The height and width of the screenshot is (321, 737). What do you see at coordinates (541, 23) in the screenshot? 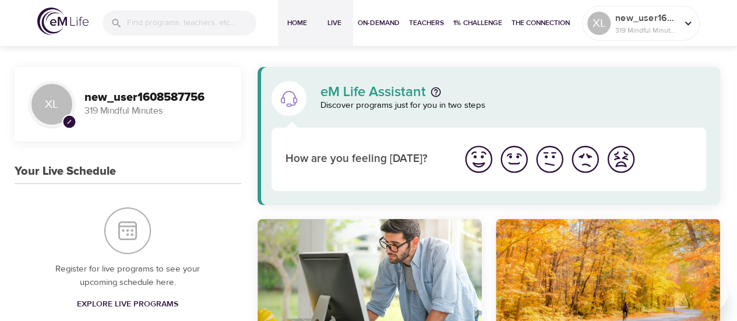
I see `span: The Connection` at bounding box center [541, 23].